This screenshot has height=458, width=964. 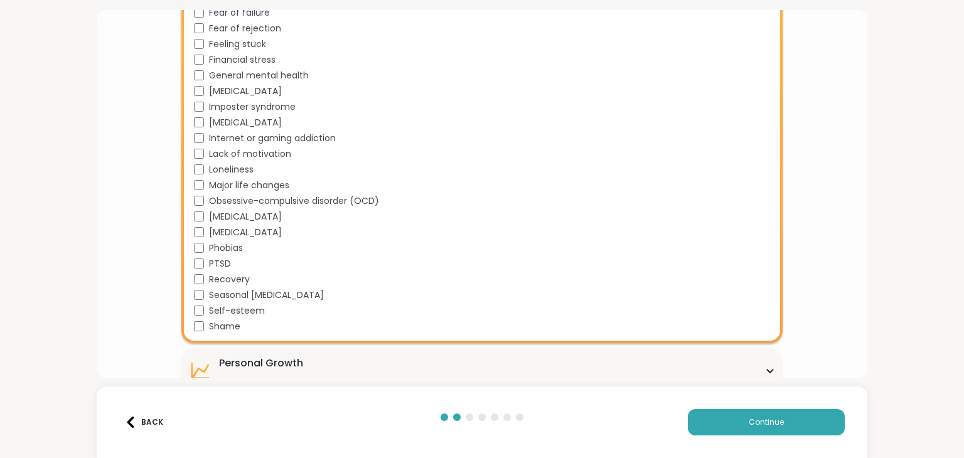 I want to click on span: Financial stress, so click(x=242, y=60).